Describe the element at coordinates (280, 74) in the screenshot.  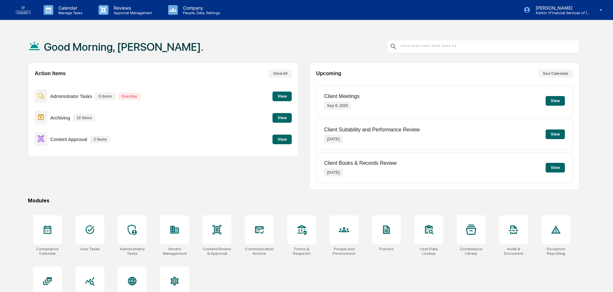
I see `a: View All` at that location.